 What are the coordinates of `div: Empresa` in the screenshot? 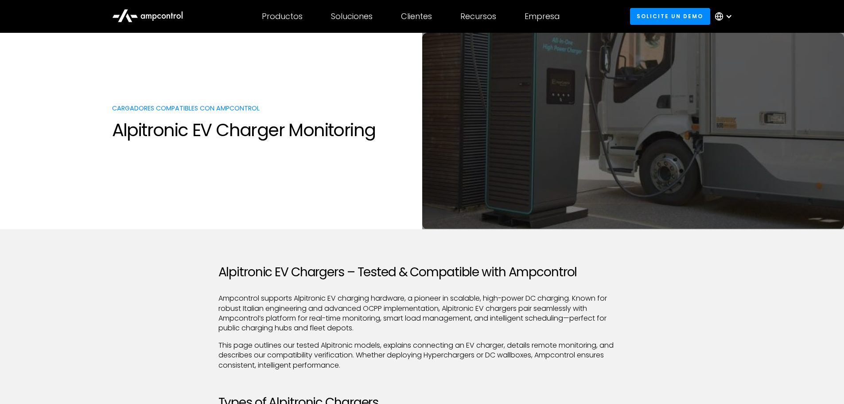 It's located at (542, 16).